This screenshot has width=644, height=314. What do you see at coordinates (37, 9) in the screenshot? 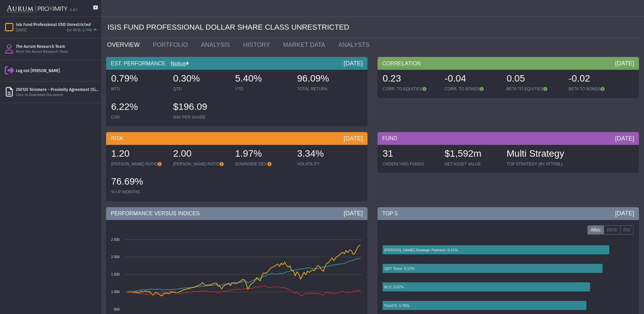
I see `img: Aurum-Proximity%20white.svg` at bounding box center [37, 9].